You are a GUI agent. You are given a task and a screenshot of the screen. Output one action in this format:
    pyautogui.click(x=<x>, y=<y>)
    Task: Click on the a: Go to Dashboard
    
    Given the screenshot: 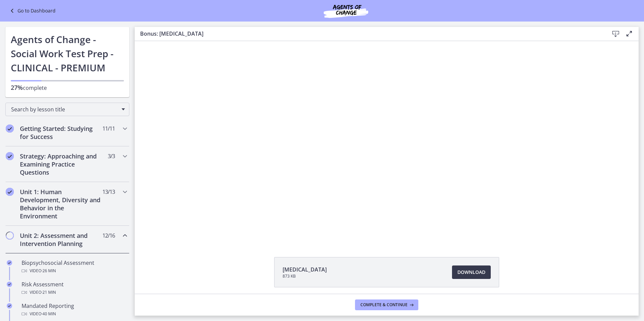 What is the action you would take?
    pyautogui.click(x=32, y=11)
    